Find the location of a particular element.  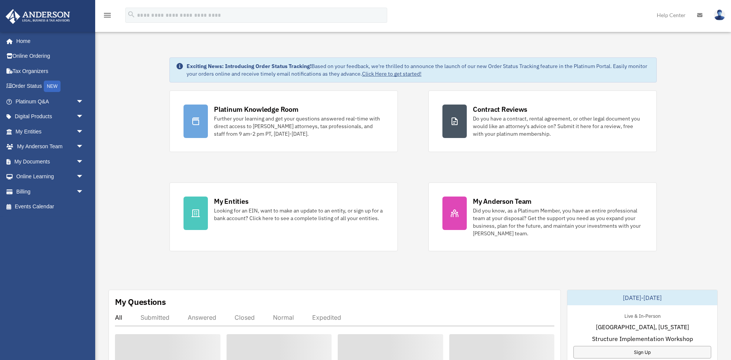

div: Expedited is located at coordinates (327, 318).